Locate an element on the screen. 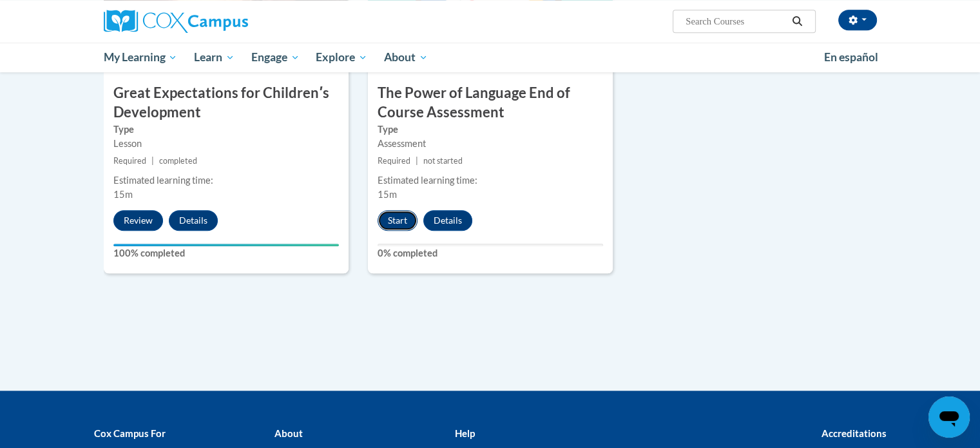 The image size is (980, 448). h3: The Power of Language End of Course Assessment is located at coordinates (490, 103).